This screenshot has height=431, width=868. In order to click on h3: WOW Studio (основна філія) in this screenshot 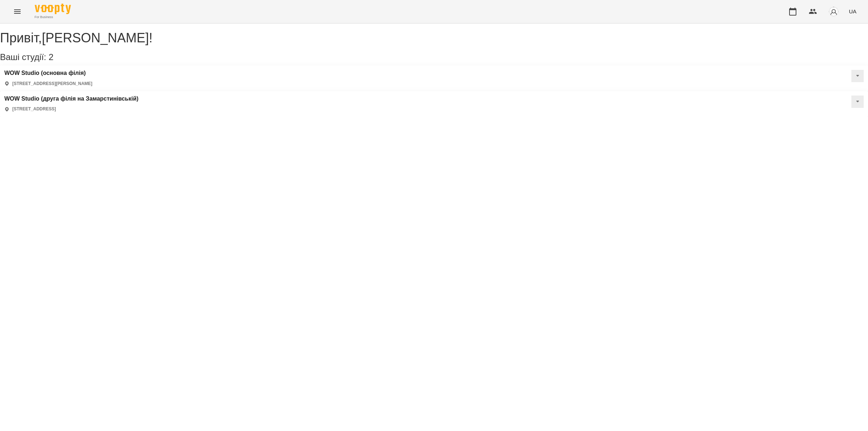, I will do `click(48, 73)`.